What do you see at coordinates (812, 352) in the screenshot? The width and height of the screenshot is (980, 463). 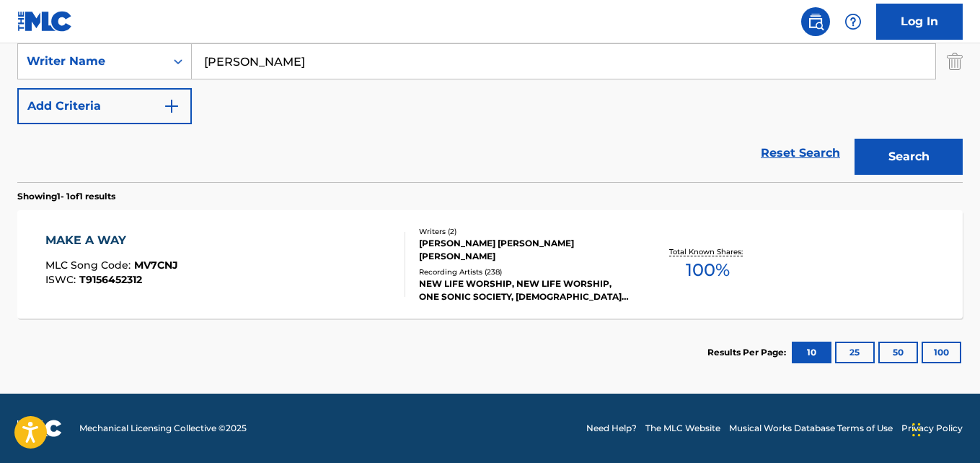 I see `button: 10` at bounding box center [812, 352].